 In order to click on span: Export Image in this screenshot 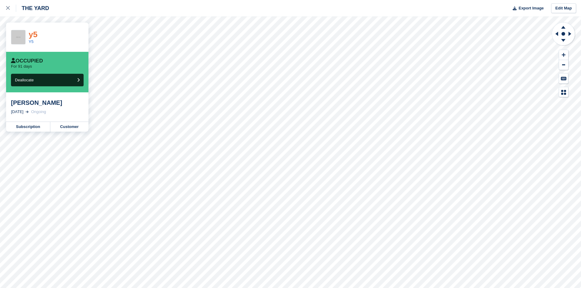, I will do `click(531, 8)`.